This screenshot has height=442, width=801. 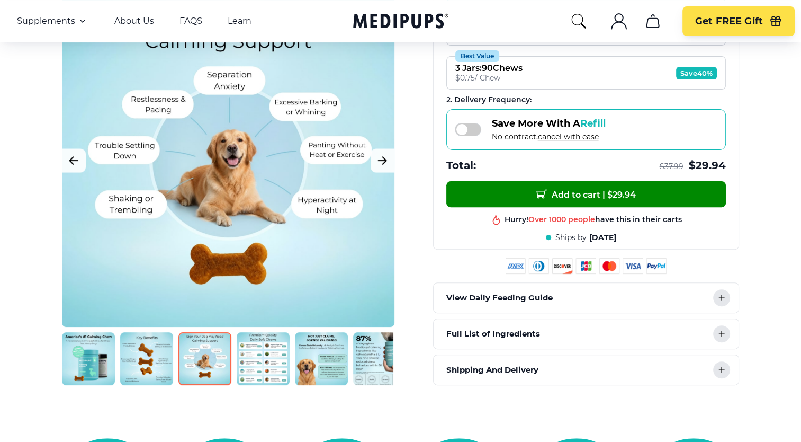 I want to click on button: search, so click(x=579, y=21).